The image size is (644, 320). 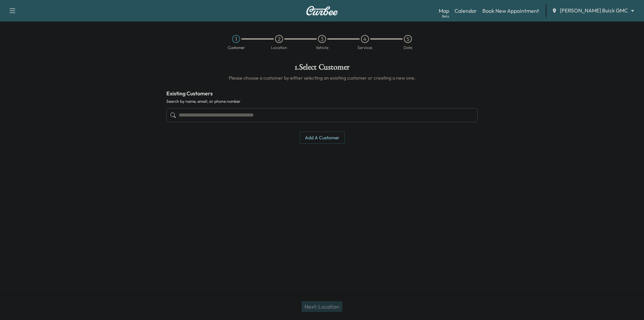 I want to click on button: Add a customer, so click(x=322, y=138).